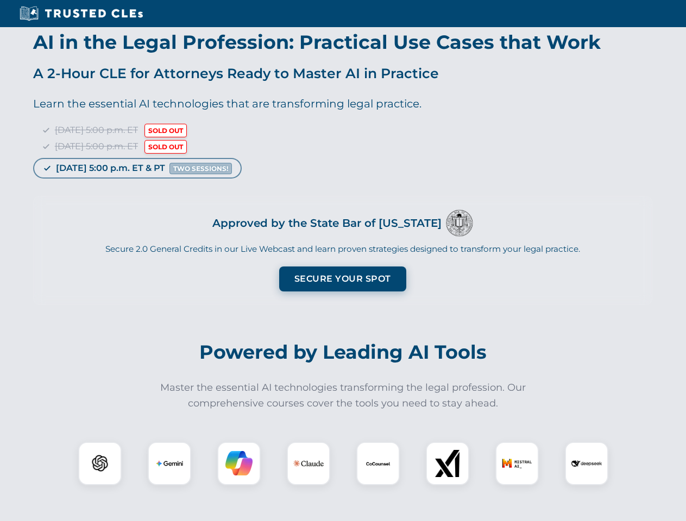 This screenshot has width=686, height=521. Describe the element at coordinates (447, 464) in the screenshot. I see `div: xAI` at that location.